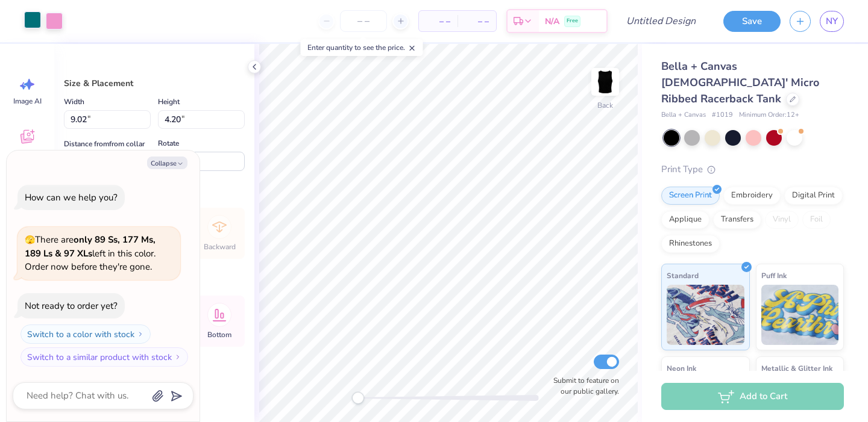  What do you see at coordinates (737, 220) in the screenshot?
I see `div: Transfers` at bounding box center [737, 220].